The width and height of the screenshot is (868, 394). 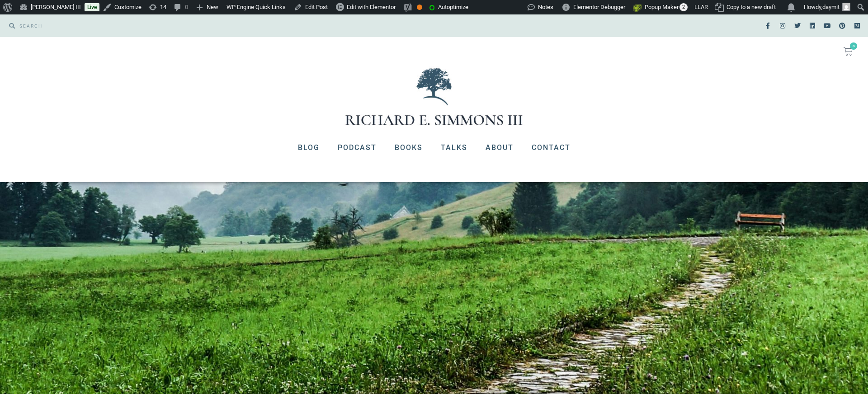 What do you see at coordinates (409, 148) in the screenshot?
I see `a: Books` at bounding box center [409, 148].